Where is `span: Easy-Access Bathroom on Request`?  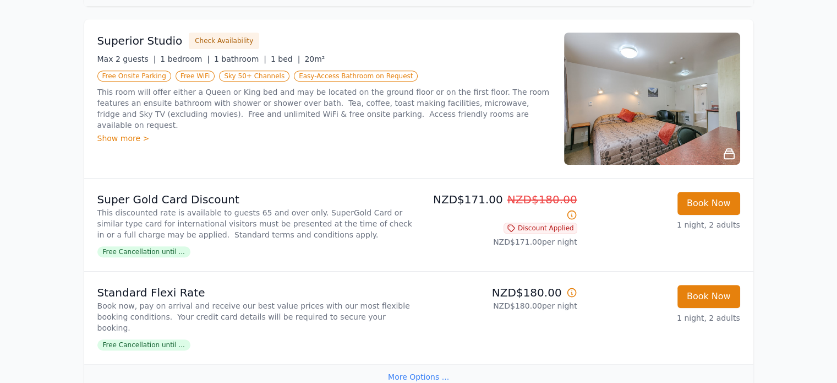 span: Easy-Access Bathroom on Request is located at coordinates (356, 76).